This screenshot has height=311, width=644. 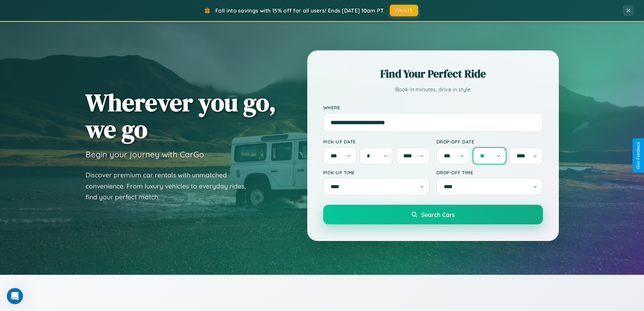 I want to click on label: Pick-up Time, so click(x=376, y=172).